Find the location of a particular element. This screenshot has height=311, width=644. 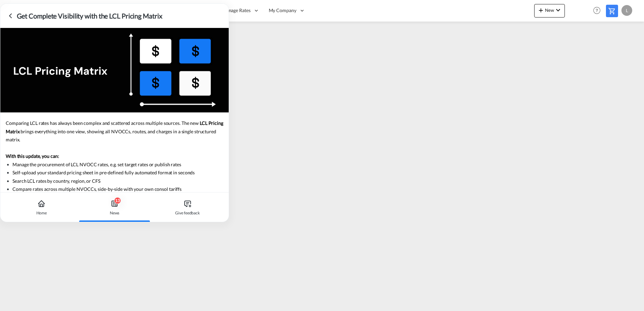

span: Manage Rates is located at coordinates (236, 11).